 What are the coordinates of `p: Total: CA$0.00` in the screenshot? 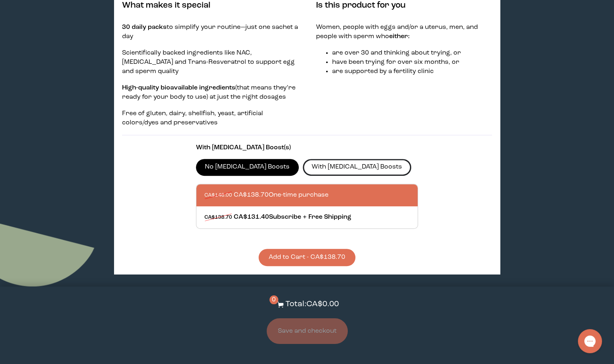 It's located at (312, 304).